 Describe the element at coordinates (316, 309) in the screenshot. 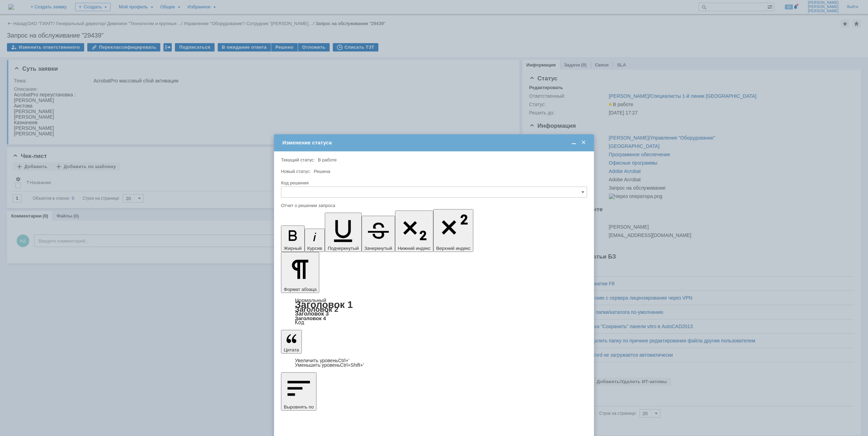

I see `a: Заголовок 2` at that location.